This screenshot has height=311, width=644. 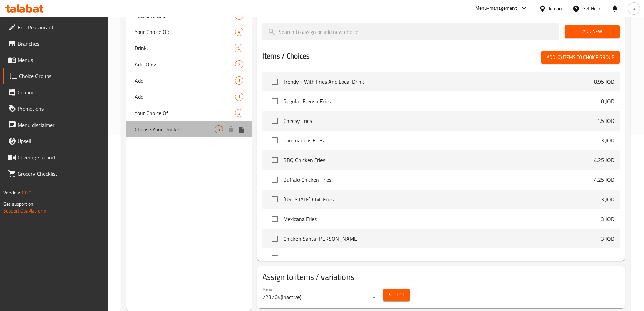 I want to click on span: Choice Groups, so click(x=61, y=76).